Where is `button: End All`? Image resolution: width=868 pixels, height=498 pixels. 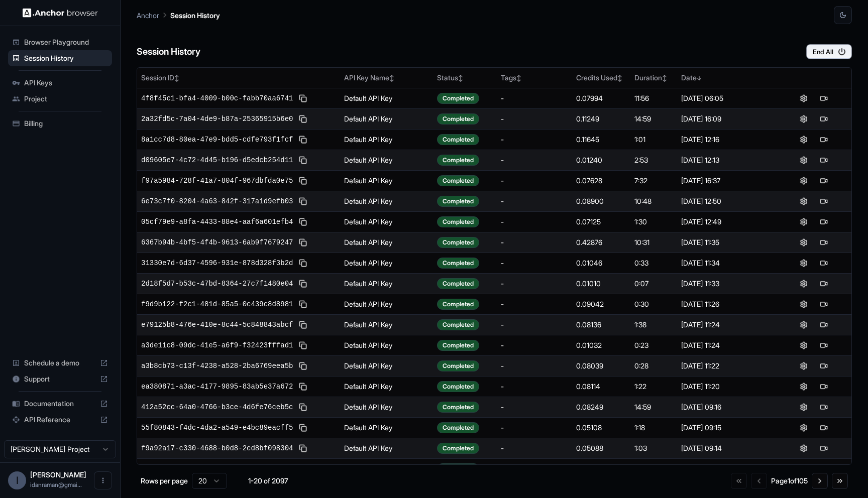
button: End All is located at coordinates (829, 51).